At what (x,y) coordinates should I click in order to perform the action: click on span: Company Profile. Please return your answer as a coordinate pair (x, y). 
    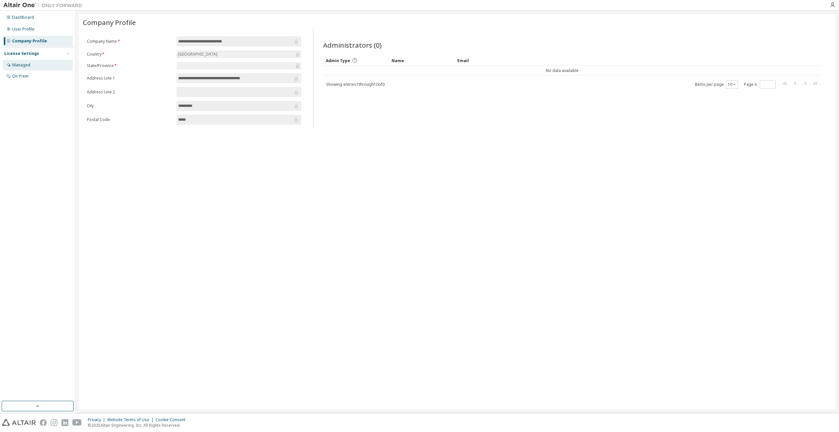
    Looking at the image, I should click on (109, 22).